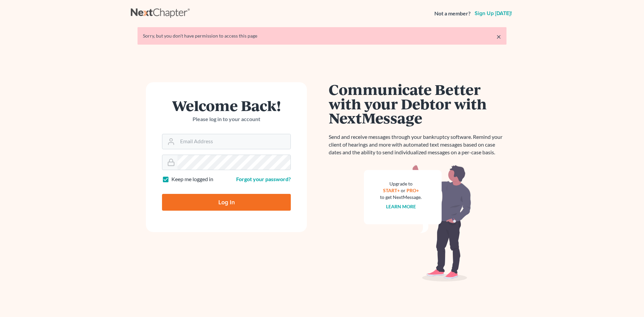 This screenshot has width=644, height=317. Describe the element at coordinates (418, 223) in the screenshot. I see `img: nextmessage_bg-59042aed3d76b12b5cd301f8e5b87938c9018125f34e5fa2b7a6b67550977c72.svg` at that location.